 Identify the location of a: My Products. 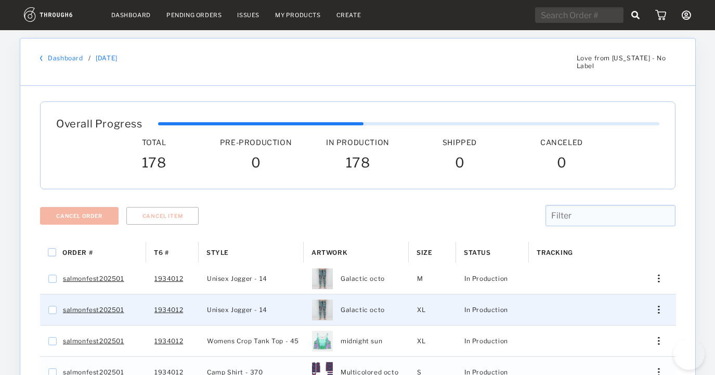
(298, 15).